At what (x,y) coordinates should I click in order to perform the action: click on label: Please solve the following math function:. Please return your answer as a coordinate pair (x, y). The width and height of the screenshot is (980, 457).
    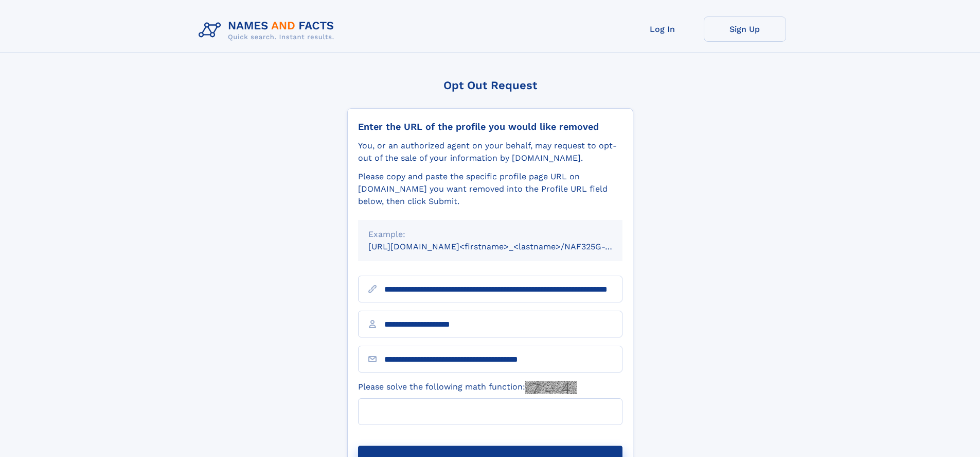
    Looking at the image, I should click on (467, 387).